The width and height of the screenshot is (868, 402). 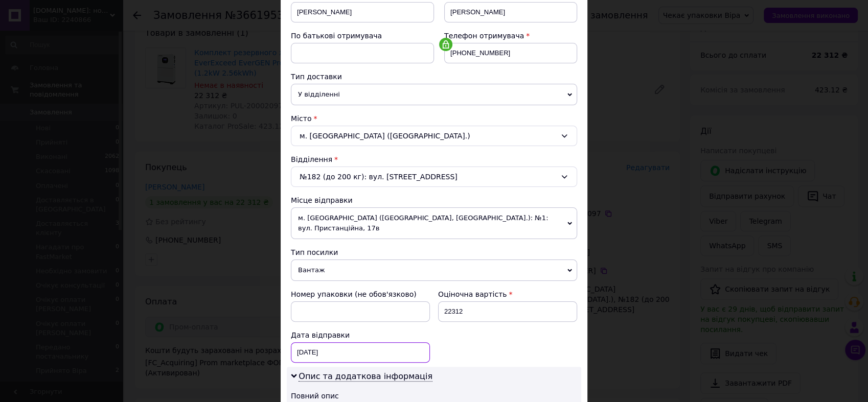 What do you see at coordinates (322, 201) in the screenshot?
I see `span: Місце відправки` at bounding box center [322, 201].